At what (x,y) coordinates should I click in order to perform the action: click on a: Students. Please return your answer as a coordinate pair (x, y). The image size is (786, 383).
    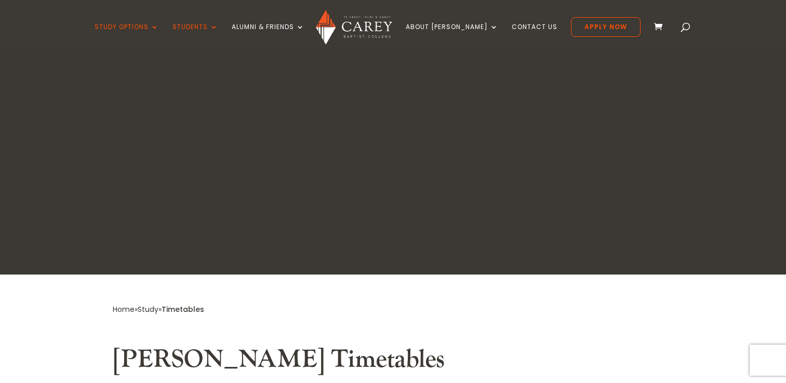
    Looking at the image, I should click on (195, 35).